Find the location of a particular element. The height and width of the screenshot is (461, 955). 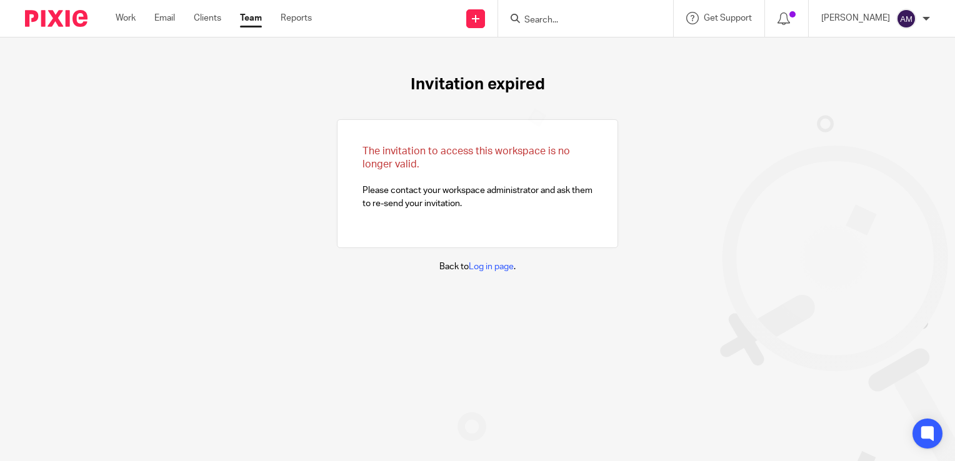

a: Team is located at coordinates (251, 18).